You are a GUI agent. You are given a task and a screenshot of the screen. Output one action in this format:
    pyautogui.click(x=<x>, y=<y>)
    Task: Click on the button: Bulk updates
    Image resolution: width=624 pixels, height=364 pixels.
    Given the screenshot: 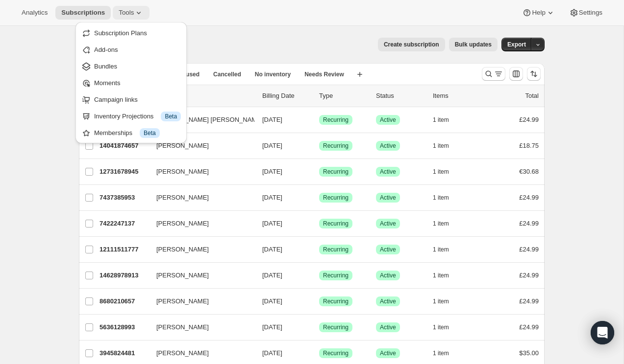 What is the action you would take?
    pyautogui.click(x=473, y=45)
    